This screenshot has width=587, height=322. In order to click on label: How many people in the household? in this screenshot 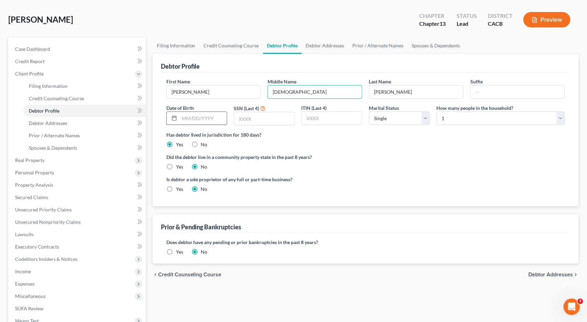, I will do `click(475, 108)`.